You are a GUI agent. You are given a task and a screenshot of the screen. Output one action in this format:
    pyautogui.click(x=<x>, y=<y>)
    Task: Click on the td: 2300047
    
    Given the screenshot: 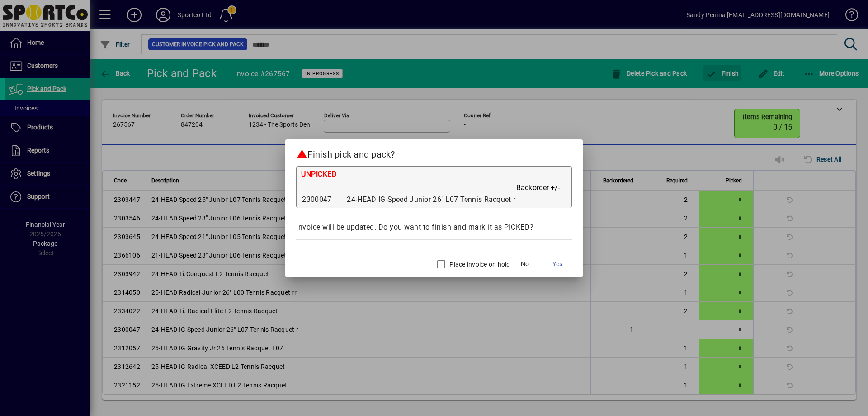 What is the action you would take?
    pyautogui.click(x=324, y=200)
    